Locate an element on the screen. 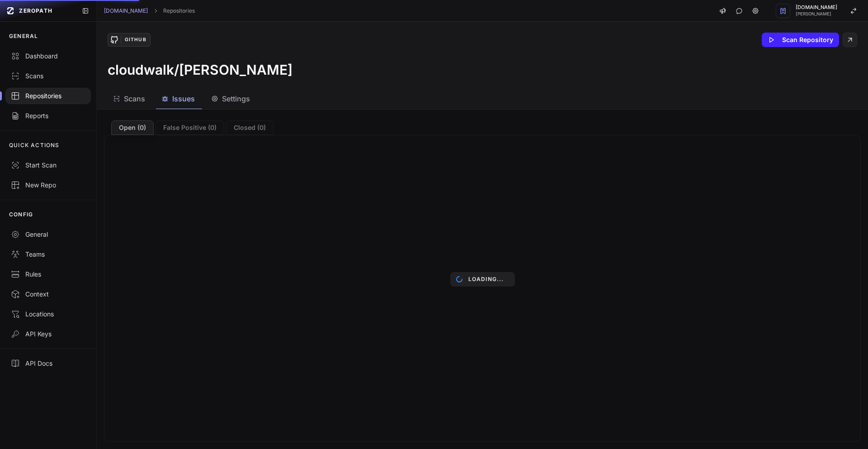 This screenshot has width=868, height=449. div: Reports is located at coordinates (48, 116).